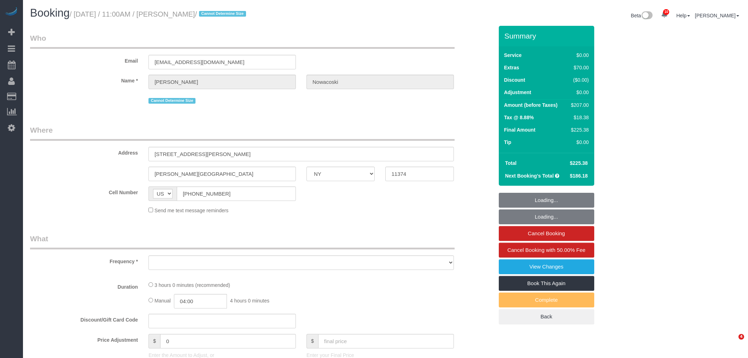  Describe the element at coordinates (515, 80) in the screenshot. I see `label: Discount` at that location.